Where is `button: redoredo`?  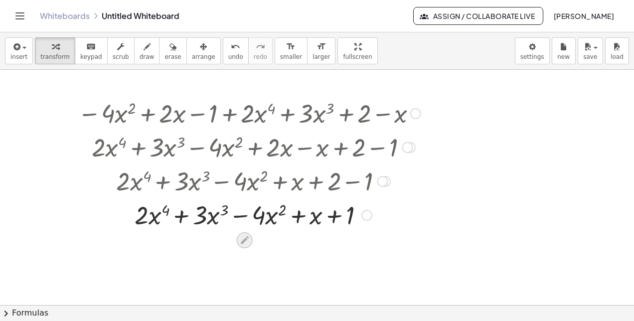
button: redoredo is located at coordinates (260, 51).